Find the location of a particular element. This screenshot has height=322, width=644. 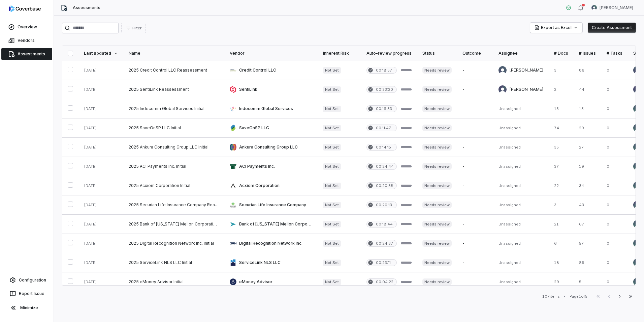

div: # Docs is located at coordinates (561, 53).